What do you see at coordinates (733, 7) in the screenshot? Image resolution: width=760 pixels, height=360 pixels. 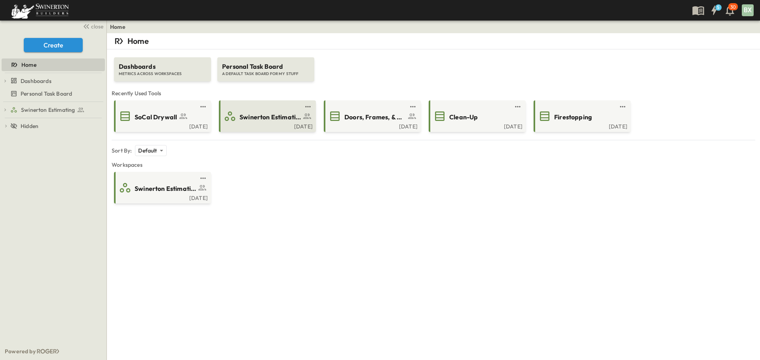 I see `p: 30` at bounding box center [733, 7].